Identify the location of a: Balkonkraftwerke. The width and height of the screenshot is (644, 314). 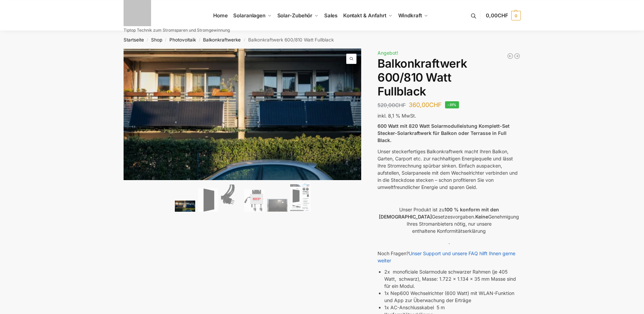
(222, 40).